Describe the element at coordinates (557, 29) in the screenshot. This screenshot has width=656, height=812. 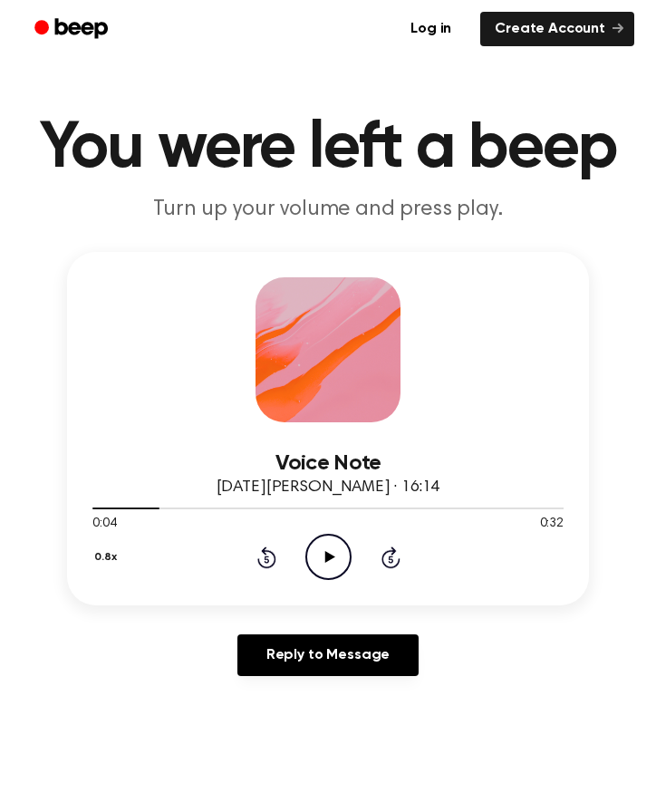
I see `a: Create Account` at that location.